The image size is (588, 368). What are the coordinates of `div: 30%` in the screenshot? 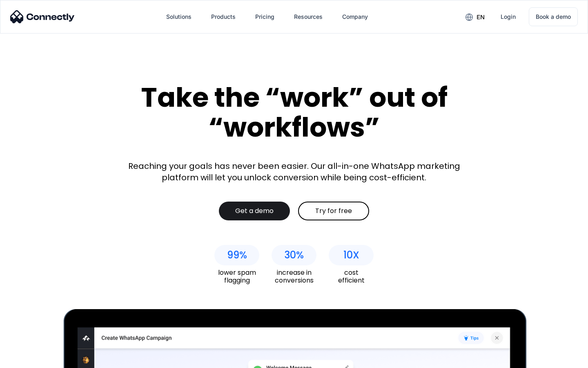 It's located at (294, 255).